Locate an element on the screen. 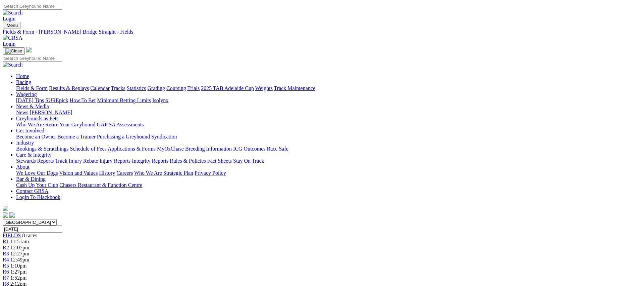 The image size is (644, 286). img: GRSA is located at coordinates (12, 38).